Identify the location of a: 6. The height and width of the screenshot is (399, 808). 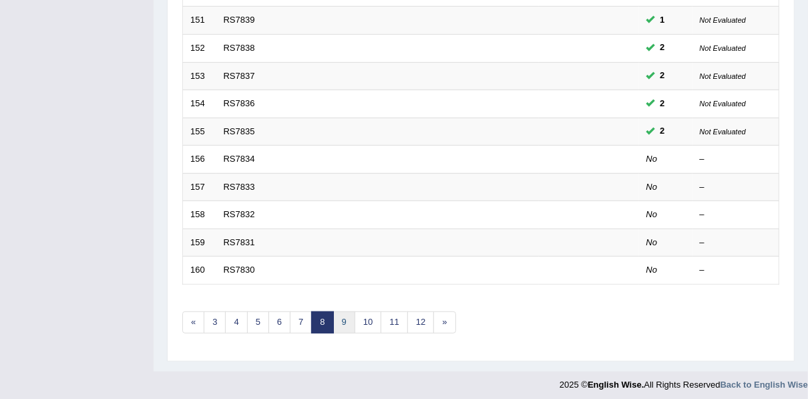
(279, 322).